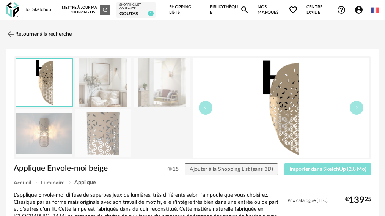  What do you see at coordinates (13, 10) in the screenshot?
I see `img: OXP` at bounding box center [13, 10].